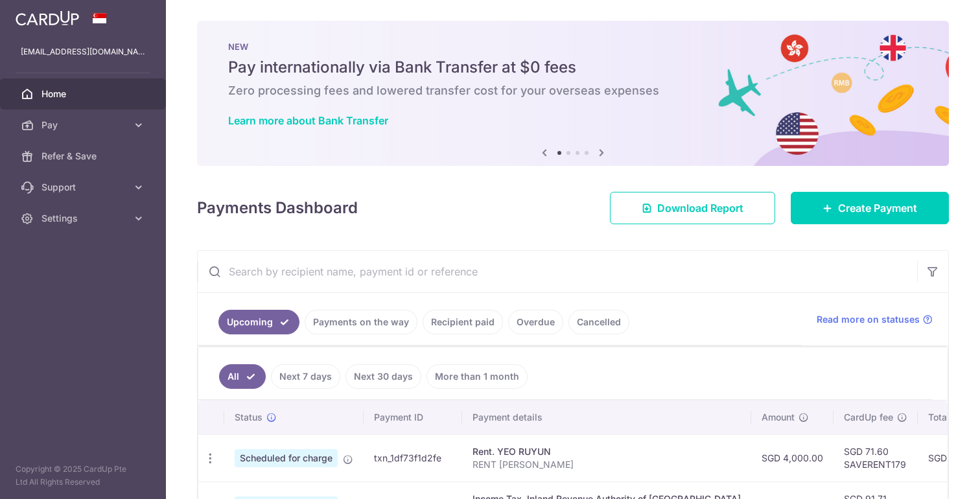  Describe the element at coordinates (573, 67) in the screenshot. I see `h5: Pay internationally via Bank Transfer at $0 fees` at that location.